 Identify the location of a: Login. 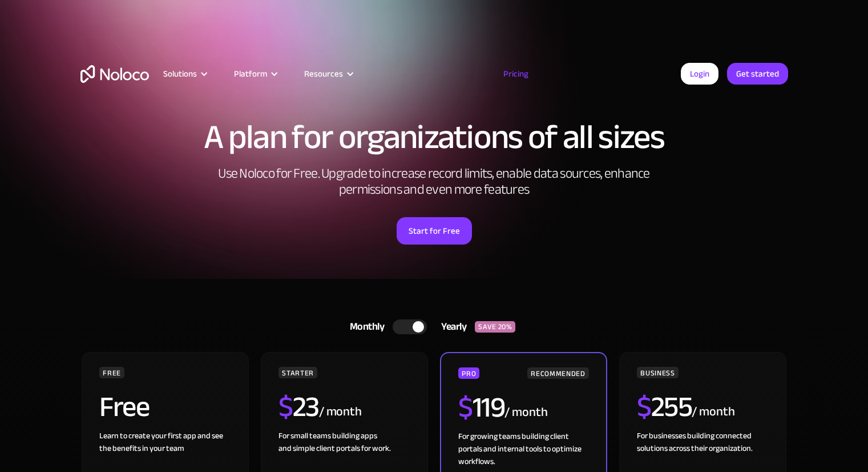
(700, 74).